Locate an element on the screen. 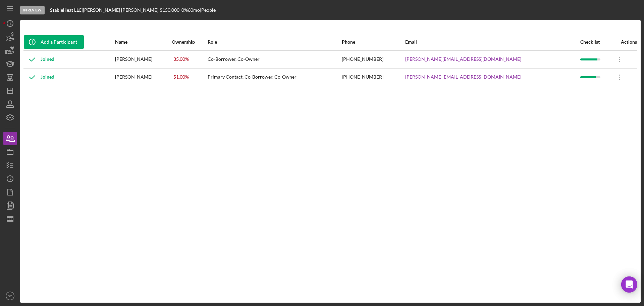 This screenshot has height=306, width=644. text: SO is located at coordinates (10, 296).